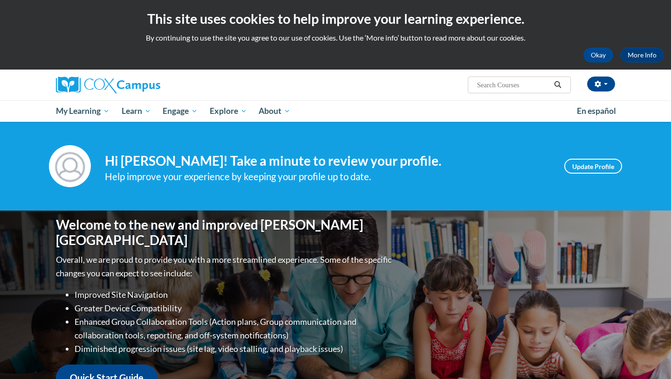 The image size is (671, 379). What do you see at coordinates (145, 85) in the screenshot?
I see `a: Cox Campus` at bounding box center [145, 85].